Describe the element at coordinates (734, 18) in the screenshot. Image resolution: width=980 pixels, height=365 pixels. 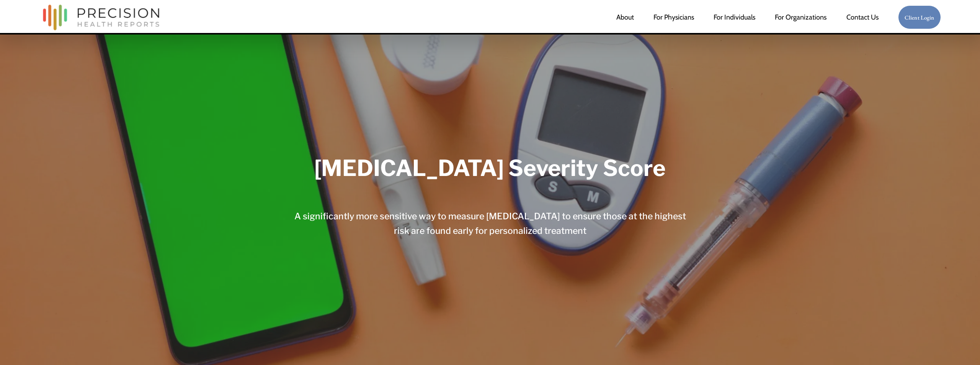
I see `a: For Individuals` at that location.